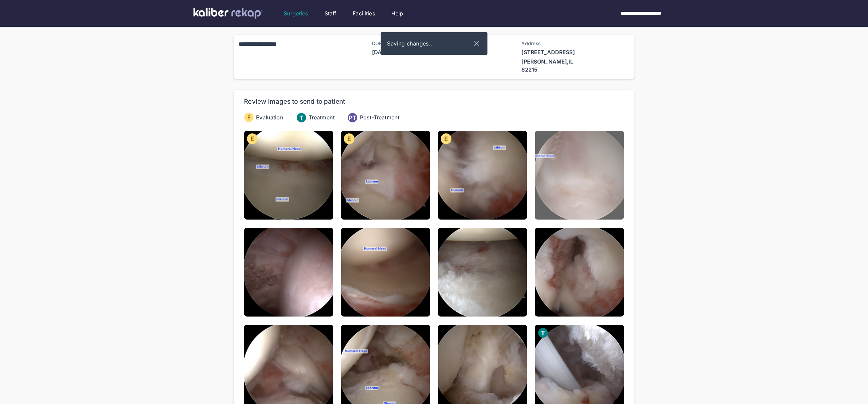 The width and height of the screenshot is (868, 404). Describe the element at coordinates (483, 272) in the screenshot. I see `img: Walters_Charles_69353_ShoulderArthroscopy_2025-10-07-052432_Dr.LyndonGross__Still_007.jpg` at that location.